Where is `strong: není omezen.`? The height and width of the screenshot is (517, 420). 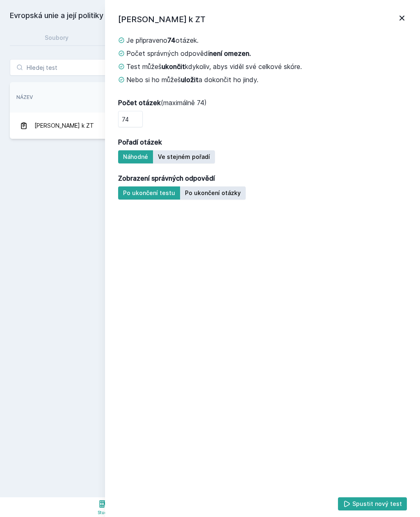
strong: není omezen. is located at coordinates (230, 53).